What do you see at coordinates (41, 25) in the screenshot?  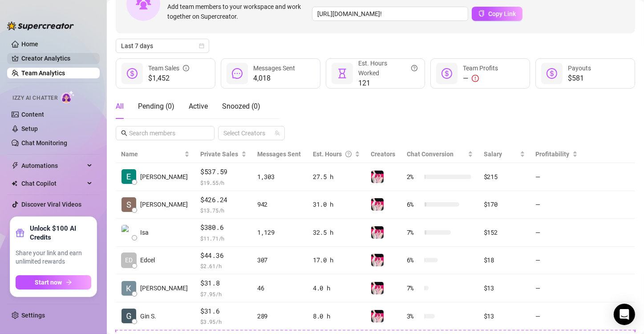 I see `img: logo-BBDzfeDw.svg` at bounding box center [41, 25].